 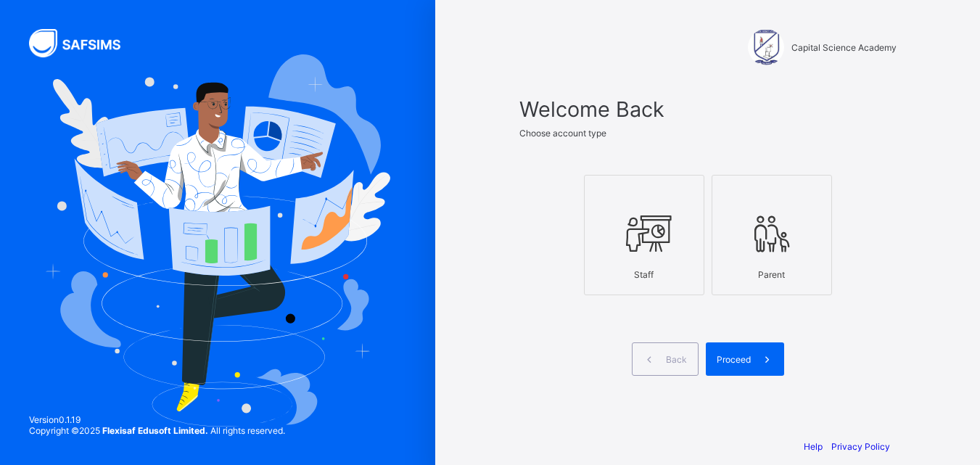 What do you see at coordinates (844, 47) in the screenshot?
I see `span: Capital Science Academy` at bounding box center [844, 47].